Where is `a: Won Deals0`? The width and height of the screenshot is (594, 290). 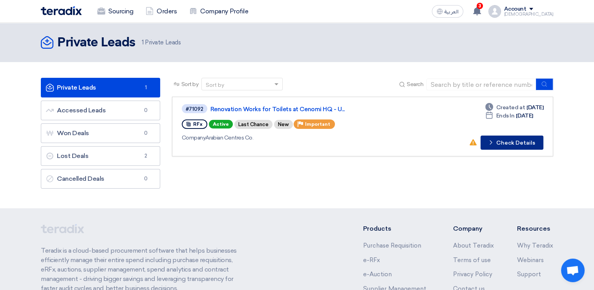
a: Won Deals0 is located at coordinates (100, 133).